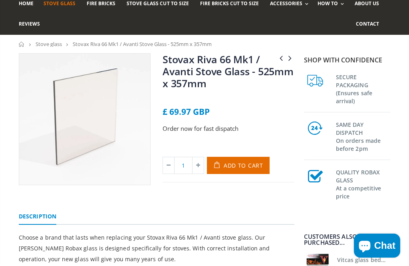  I want to click on a: Stovax Riva 66 Mk1 / Avanti Stove Glass - 525mm x 357mm, so click(228, 71).